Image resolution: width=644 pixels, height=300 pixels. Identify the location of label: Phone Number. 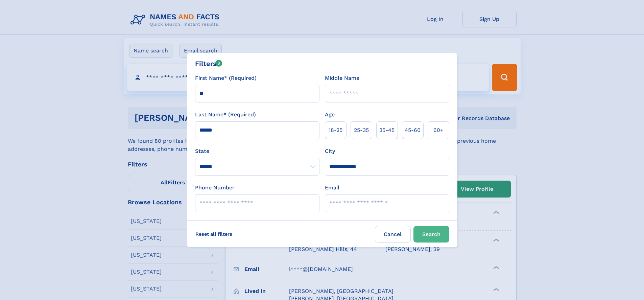
(215, 188).